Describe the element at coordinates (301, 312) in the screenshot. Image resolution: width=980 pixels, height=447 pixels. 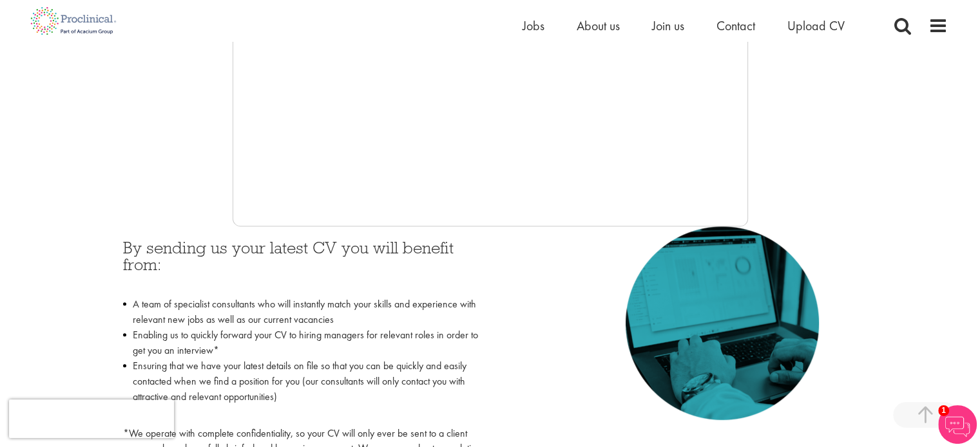
I see `li: A team of specialist consultants who will instantly match your skills and experience with relevan...` at that location.